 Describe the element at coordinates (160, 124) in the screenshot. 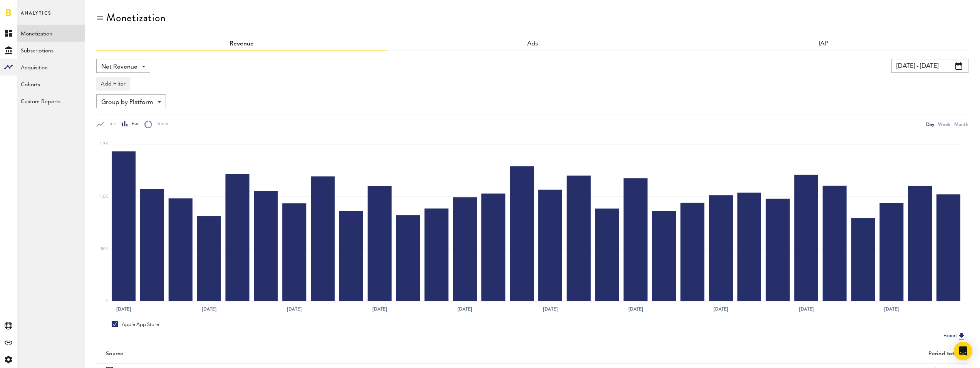

I see `span: Donut` at that location.